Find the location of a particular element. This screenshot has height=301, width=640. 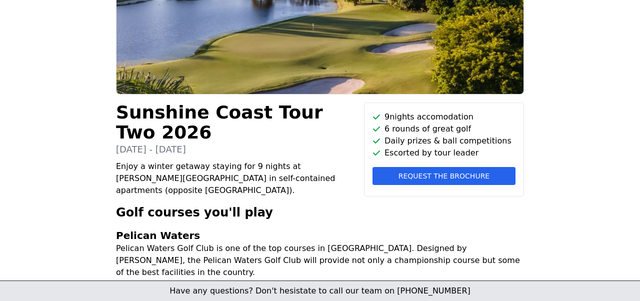

button: Request the brochure is located at coordinates (444, 176).